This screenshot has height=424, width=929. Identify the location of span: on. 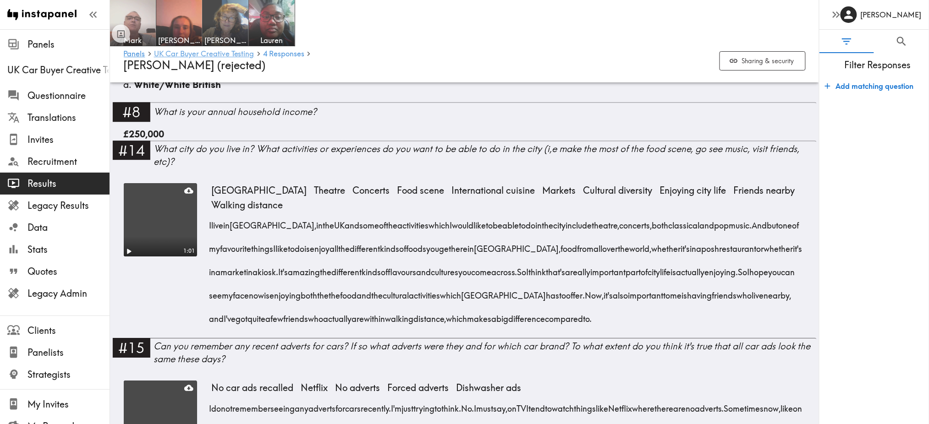
(512, 405).